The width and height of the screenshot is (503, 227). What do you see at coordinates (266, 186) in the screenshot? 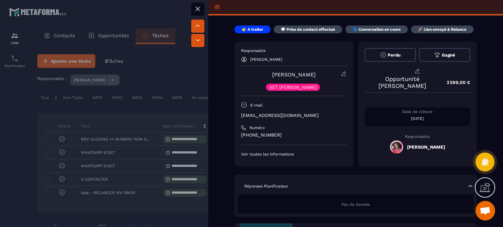
I see `p: Réponses Planificateur` at bounding box center [266, 186].